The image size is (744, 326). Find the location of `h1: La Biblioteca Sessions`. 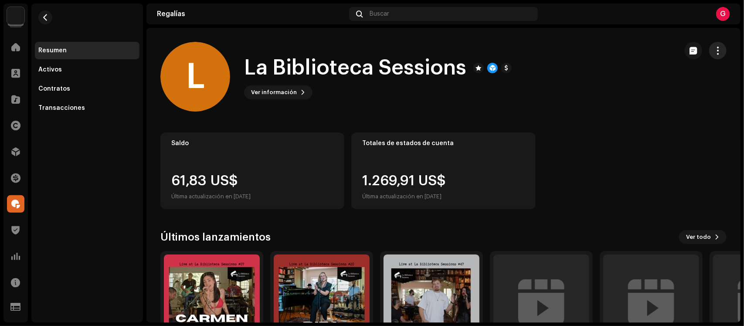

h1: La Biblioteca Sessions is located at coordinates (355, 68).